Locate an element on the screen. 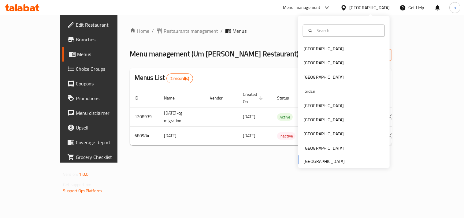 The height and width of the screenshot is (218, 464). a: Choice Groups is located at coordinates (100, 69).